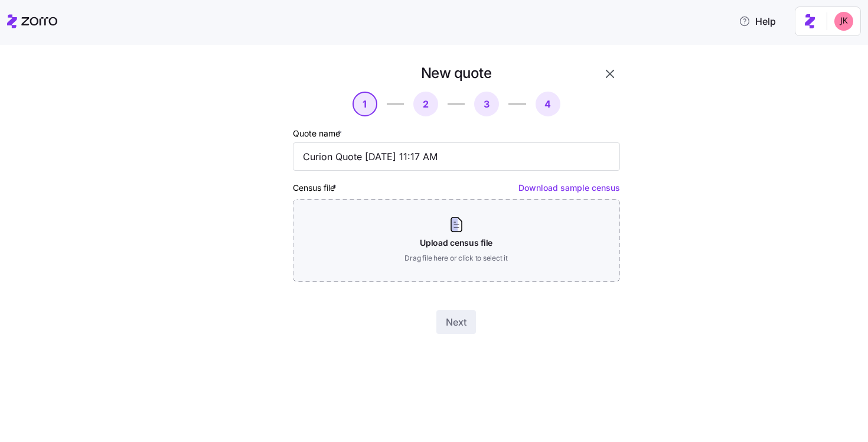  I want to click on span: 4, so click(548, 104).